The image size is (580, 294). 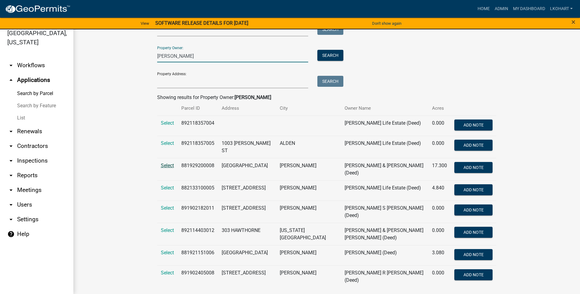 What do you see at coordinates (247, 108) in the screenshot?
I see `th: Address` at bounding box center [247, 108].